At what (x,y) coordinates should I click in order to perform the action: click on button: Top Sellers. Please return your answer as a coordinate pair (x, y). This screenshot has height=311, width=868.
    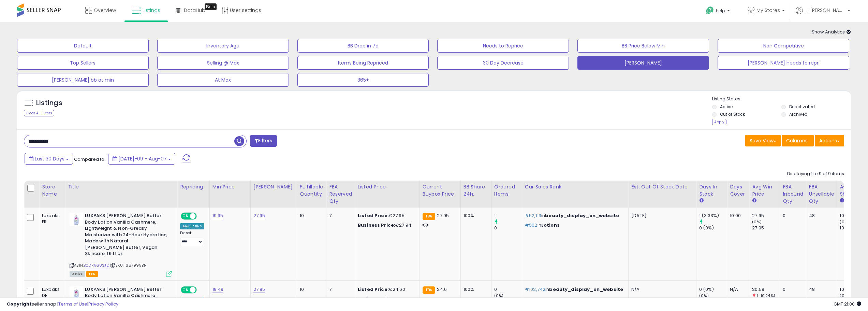
    Looking at the image, I should click on (83, 63).